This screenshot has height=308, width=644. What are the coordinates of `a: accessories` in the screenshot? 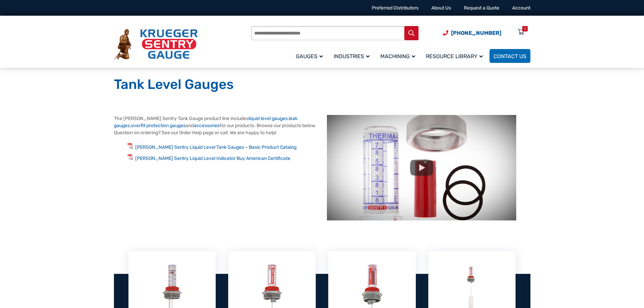 It's located at (206, 125).